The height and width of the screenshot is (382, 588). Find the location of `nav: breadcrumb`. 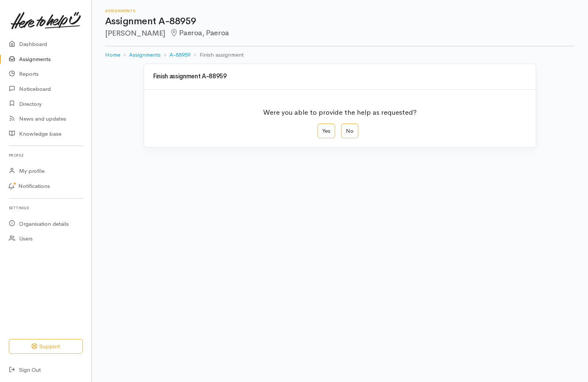

nav: breadcrumb is located at coordinates (340, 55).